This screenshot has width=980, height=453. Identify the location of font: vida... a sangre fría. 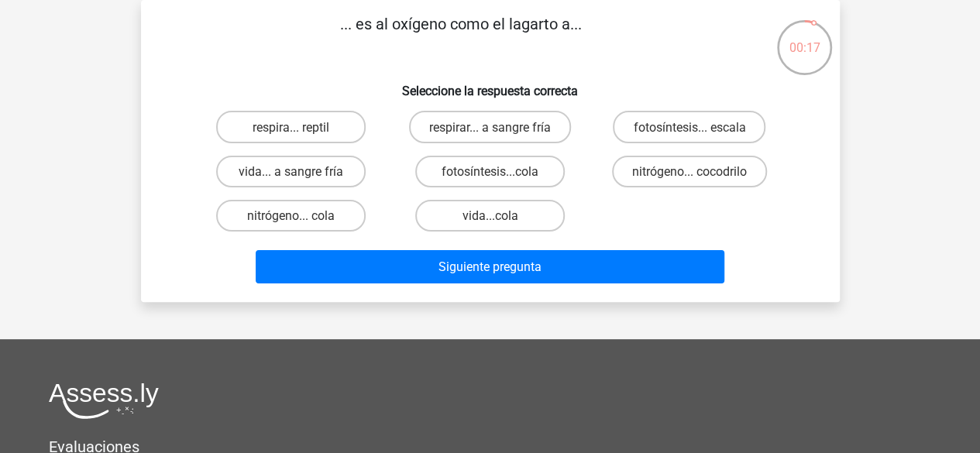
(290, 171).